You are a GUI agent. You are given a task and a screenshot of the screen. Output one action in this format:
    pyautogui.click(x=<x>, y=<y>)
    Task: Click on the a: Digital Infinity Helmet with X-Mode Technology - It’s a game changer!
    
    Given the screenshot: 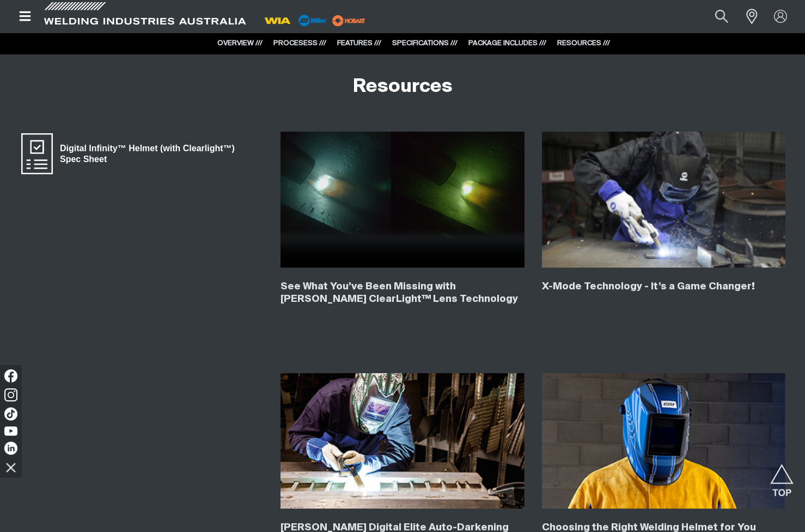 What is the action you would take?
    pyautogui.click(x=663, y=199)
    